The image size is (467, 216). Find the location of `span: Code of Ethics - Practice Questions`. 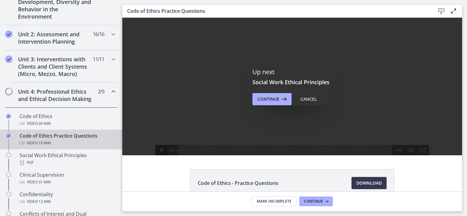

span: Code of Ethics - Practice Questions is located at coordinates (238, 183).